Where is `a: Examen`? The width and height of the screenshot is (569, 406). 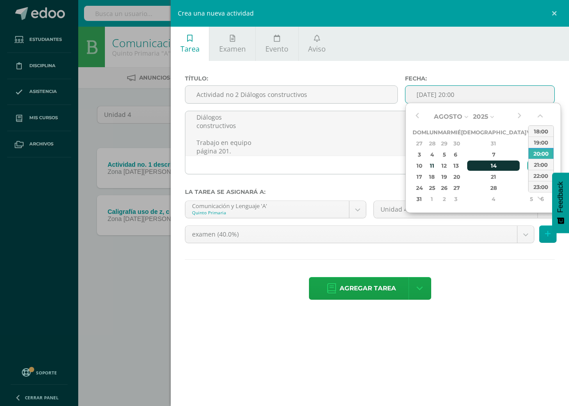
a: Examen is located at coordinates (232, 44).